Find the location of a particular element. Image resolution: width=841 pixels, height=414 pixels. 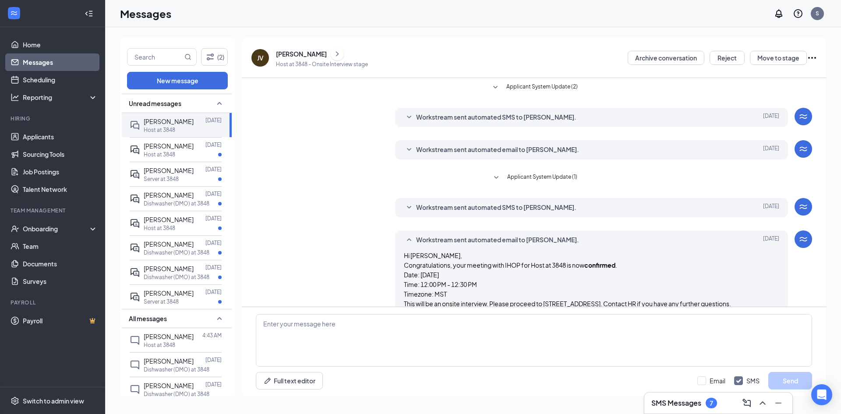

svg: Pen is located at coordinates (268, 381).